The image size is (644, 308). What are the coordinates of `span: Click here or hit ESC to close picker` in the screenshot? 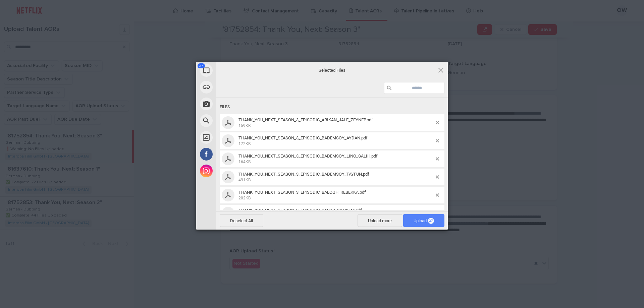 It's located at (441, 70).